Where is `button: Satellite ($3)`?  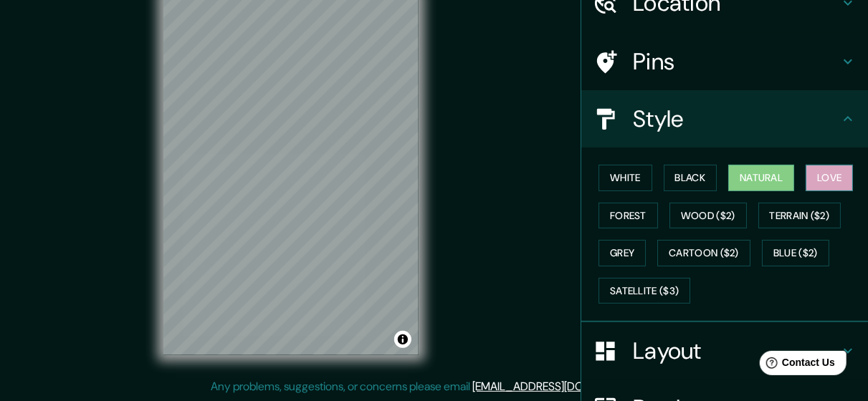 button: Satellite ($3) is located at coordinates (644, 291).